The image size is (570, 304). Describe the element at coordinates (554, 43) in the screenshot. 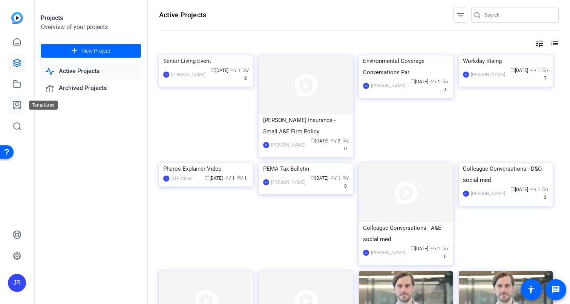

I see `mat-icon: list` at that location.